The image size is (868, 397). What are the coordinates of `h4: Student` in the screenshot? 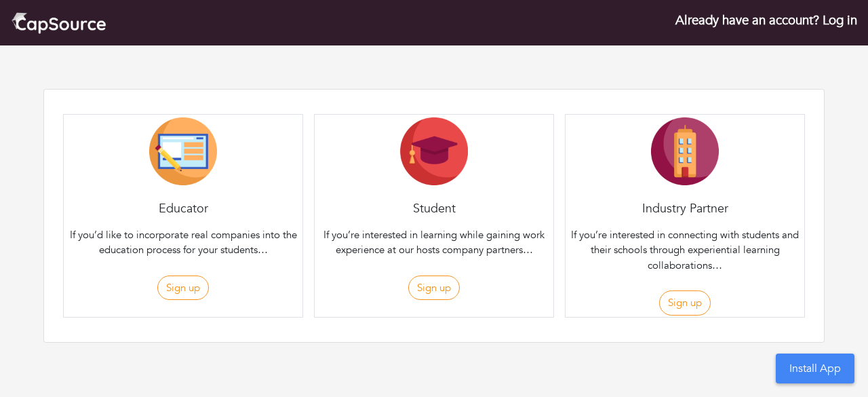 It's located at (434, 209).